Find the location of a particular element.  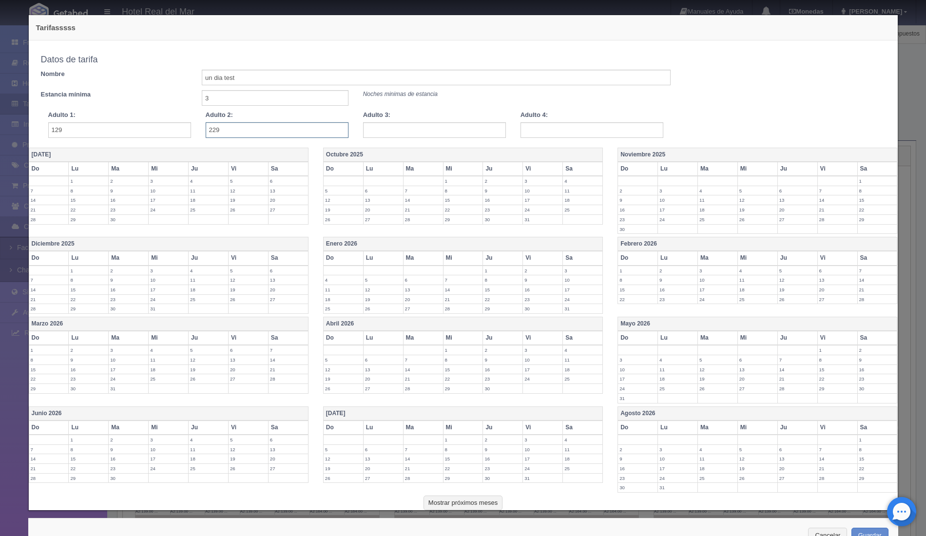

label: Adulto 4: is located at coordinates (534, 115).